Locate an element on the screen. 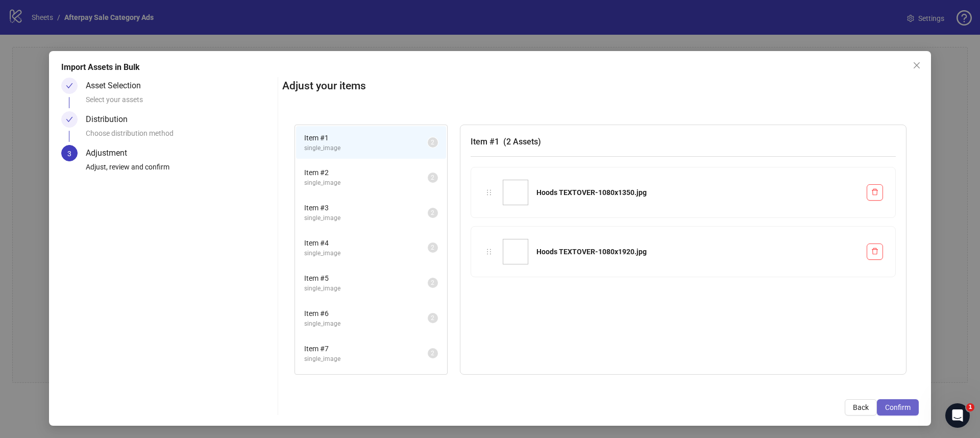  span: 3 is located at coordinates (70, 153).